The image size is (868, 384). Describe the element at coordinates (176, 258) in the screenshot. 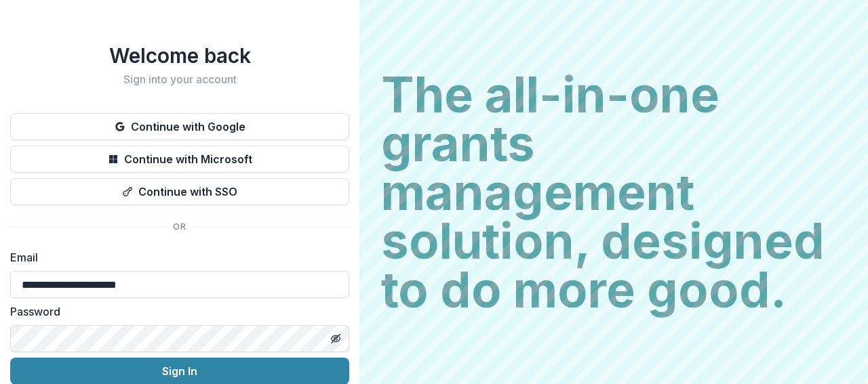

I see `label: Email` at that location.